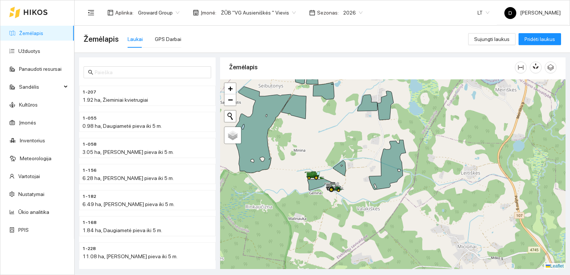  What do you see at coordinates (510, 13) in the screenshot?
I see `span: D` at bounding box center [510, 13].